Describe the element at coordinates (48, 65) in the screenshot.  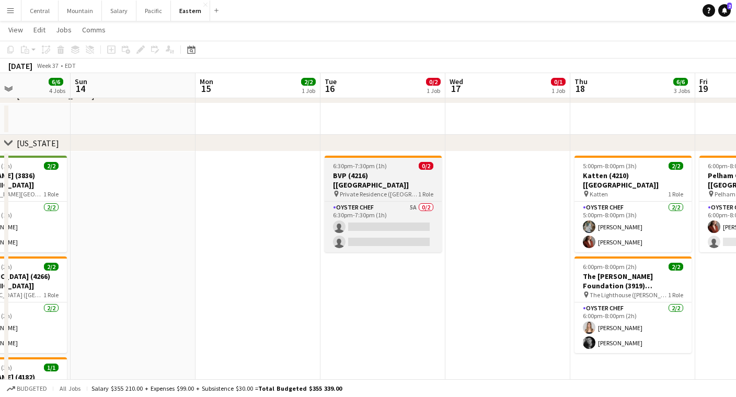
I see `span: Week 37` at that location.